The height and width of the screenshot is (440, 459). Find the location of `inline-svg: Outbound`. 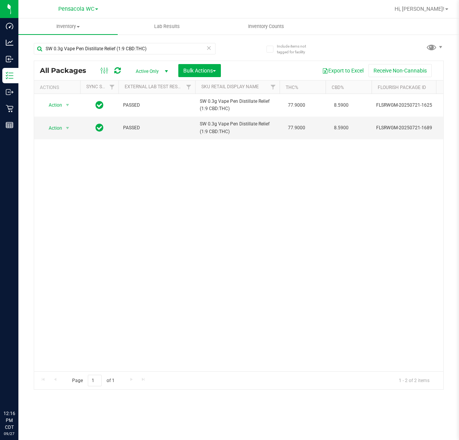

inline-svg: Outbound is located at coordinates (10, 92).